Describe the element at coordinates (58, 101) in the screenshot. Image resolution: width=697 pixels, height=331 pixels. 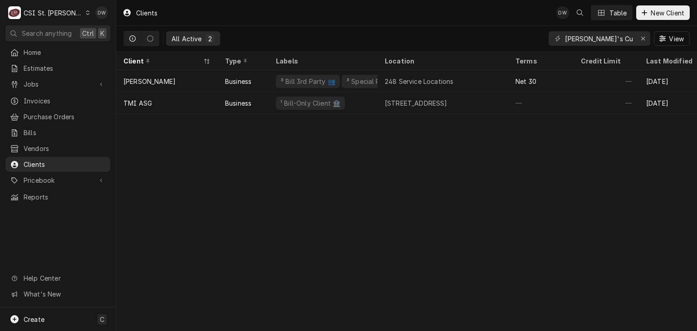
I see `a: Invoices` at that location.